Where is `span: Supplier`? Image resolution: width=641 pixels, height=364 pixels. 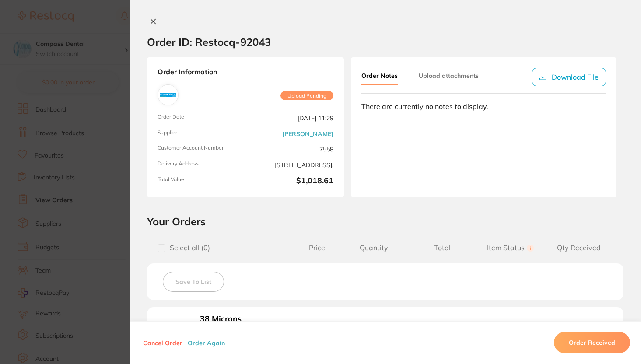
span: Supplier is located at coordinates (200, 134).